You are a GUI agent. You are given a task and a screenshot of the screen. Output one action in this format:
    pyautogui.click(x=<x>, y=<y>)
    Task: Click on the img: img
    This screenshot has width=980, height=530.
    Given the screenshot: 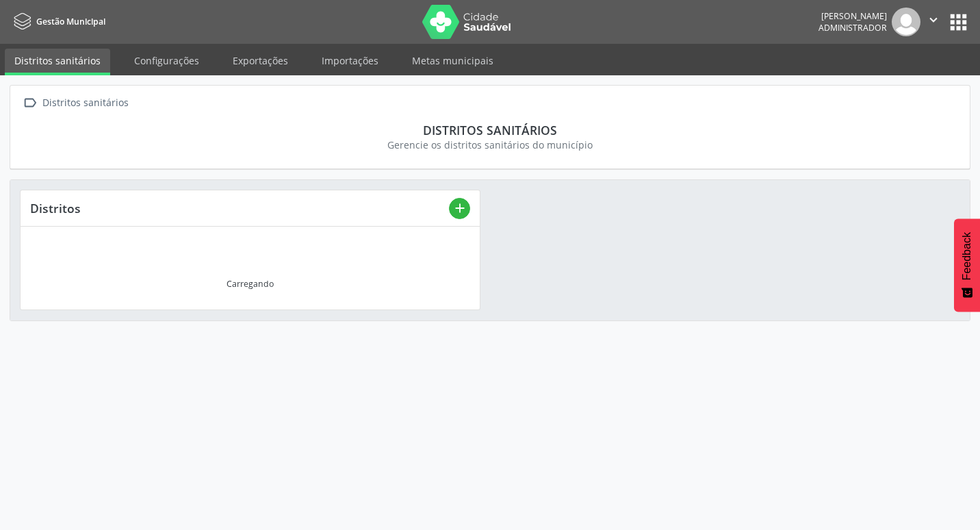 What is the action you would take?
    pyautogui.click(x=906, y=22)
    